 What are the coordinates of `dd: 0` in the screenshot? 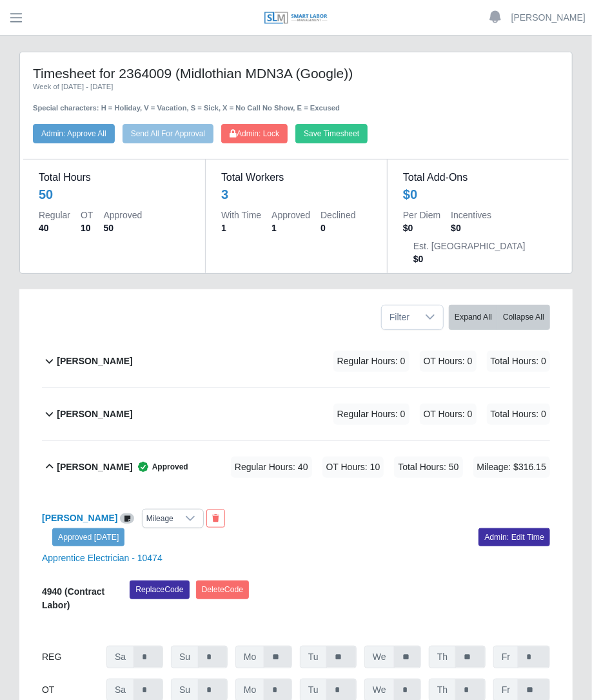 It's located at (338, 228).